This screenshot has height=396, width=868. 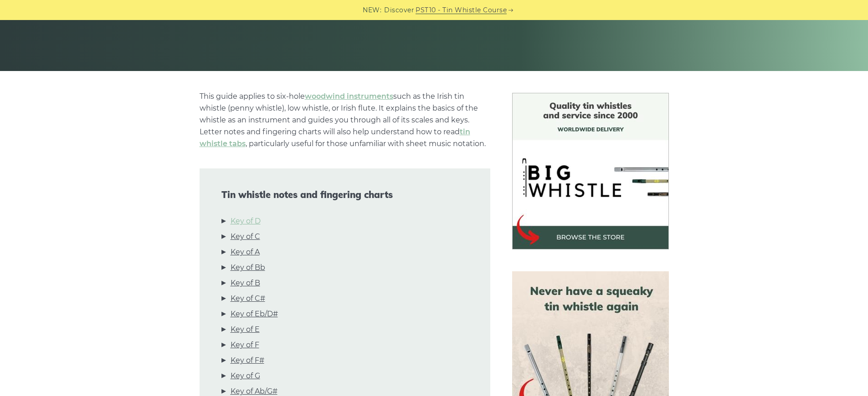 I want to click on a: Key of E, so click(x=245, y=330).